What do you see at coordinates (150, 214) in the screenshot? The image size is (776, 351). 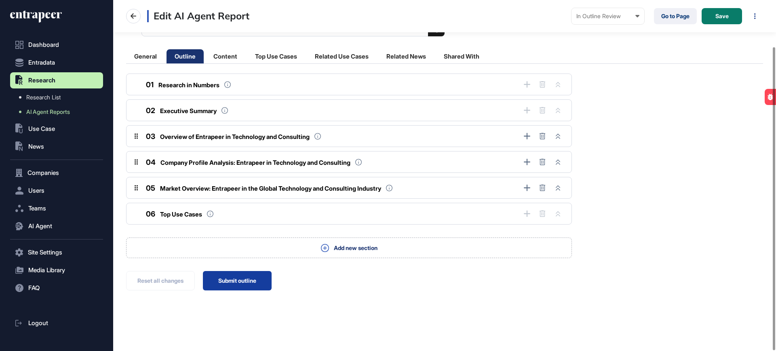 I see `span: 06` at bounding box center [150, 214].